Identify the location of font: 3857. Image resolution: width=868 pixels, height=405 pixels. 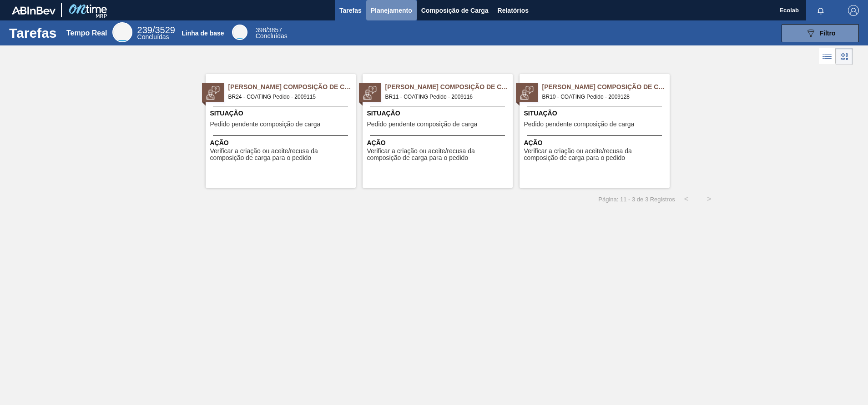
(275, 30).